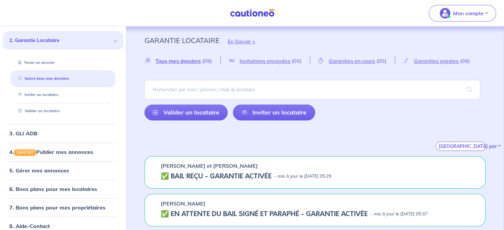  Describe the element at coordinates (265, 61) in the screenshot. I see `a: Invitations envoyées(00)` at that location.